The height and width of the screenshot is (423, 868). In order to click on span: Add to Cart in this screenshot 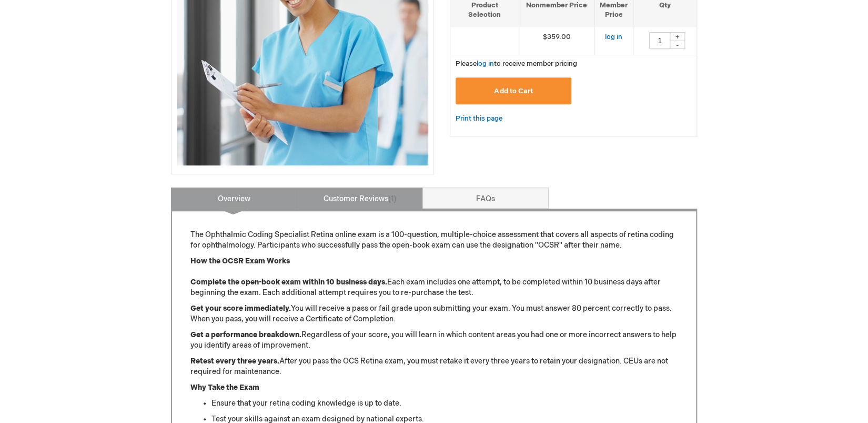, I will do `click(513, 91)`.